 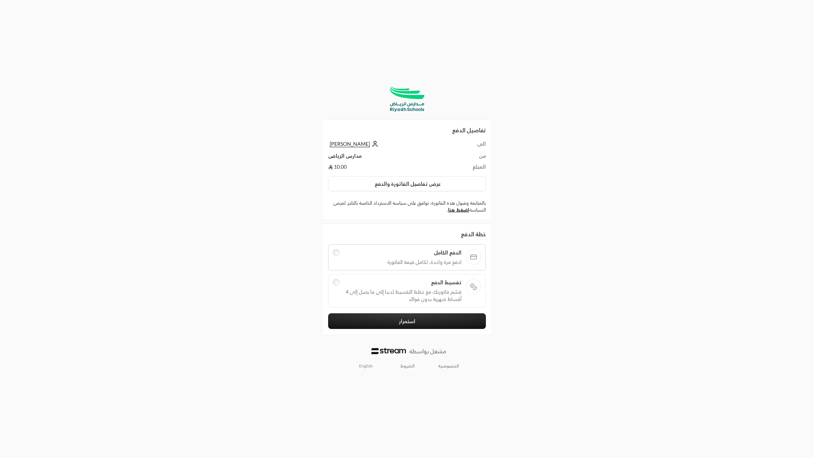 I want to click on td: المبلغ, so click(x=469, y=167).